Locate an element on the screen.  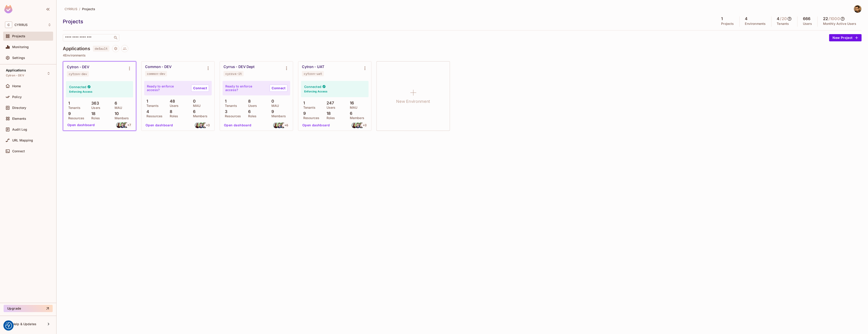
div: Cyrrus - DEV Dept is located at coordinates (239, 67).